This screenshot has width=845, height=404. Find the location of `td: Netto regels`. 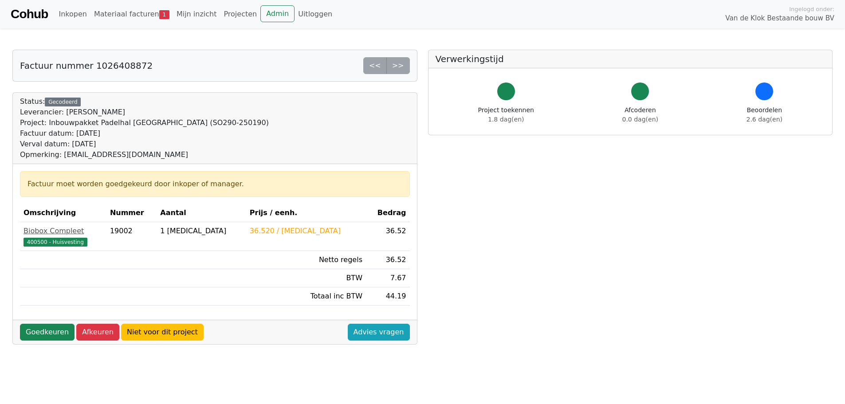

td: Netto regels is located at coordinates (306, 260).